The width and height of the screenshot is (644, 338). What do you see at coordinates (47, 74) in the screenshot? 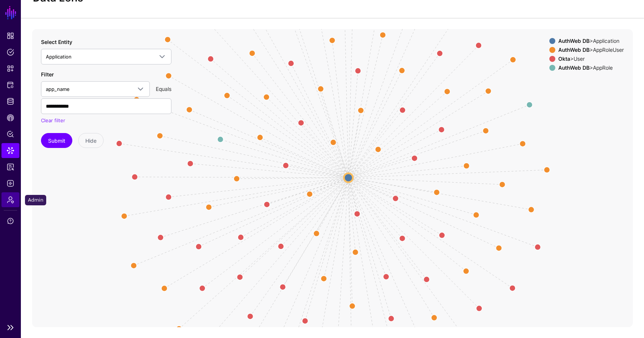
I see `label: Filter` at bounding box center [47, 74].